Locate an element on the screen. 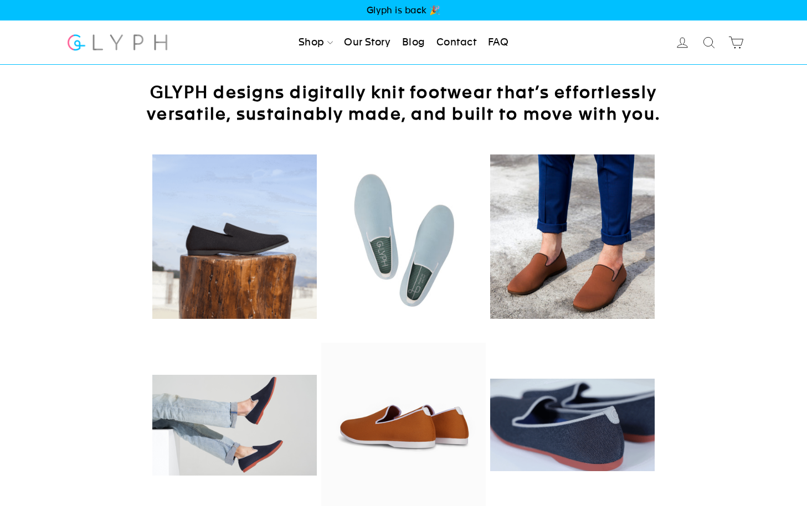  a: FAQ is located at coordinates (498, 43).